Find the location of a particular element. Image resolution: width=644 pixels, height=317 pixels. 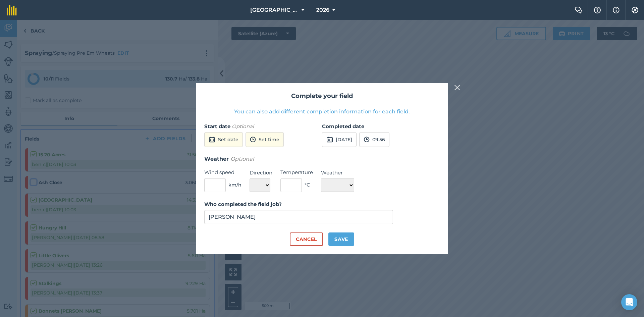

button: Cancel is located at coordinates (306, 239).